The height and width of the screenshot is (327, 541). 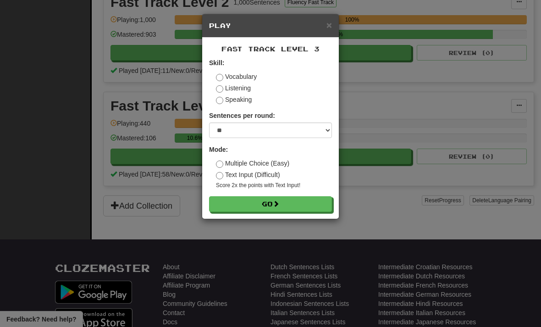 What do you see at coordinates (220, 176) in the screenshot?
I see `input: Text Input (Difficult)` at bounding box center [220, 176].